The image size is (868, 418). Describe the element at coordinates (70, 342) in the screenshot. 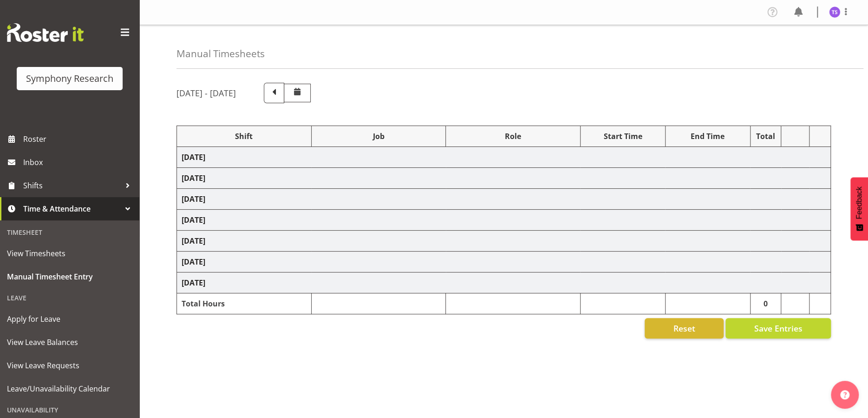

I see `span: View Leave Balances` at that location.